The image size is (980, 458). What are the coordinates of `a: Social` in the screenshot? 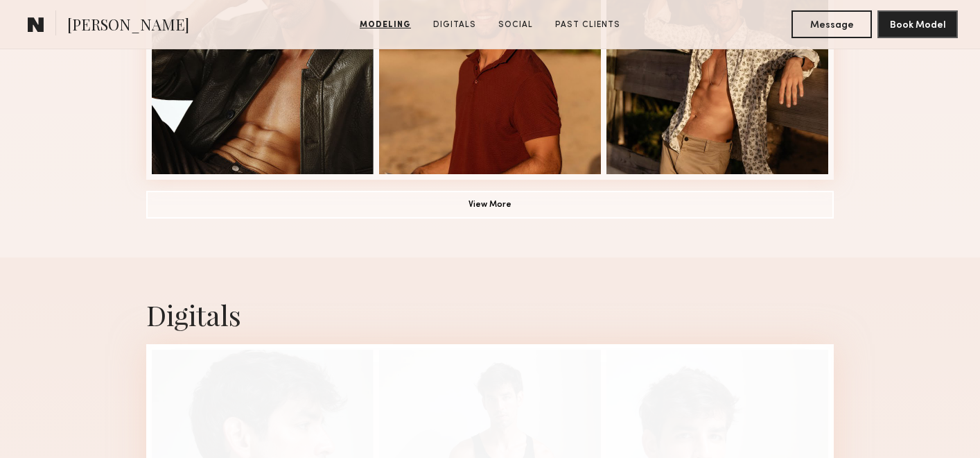 It's located at (516, 25).